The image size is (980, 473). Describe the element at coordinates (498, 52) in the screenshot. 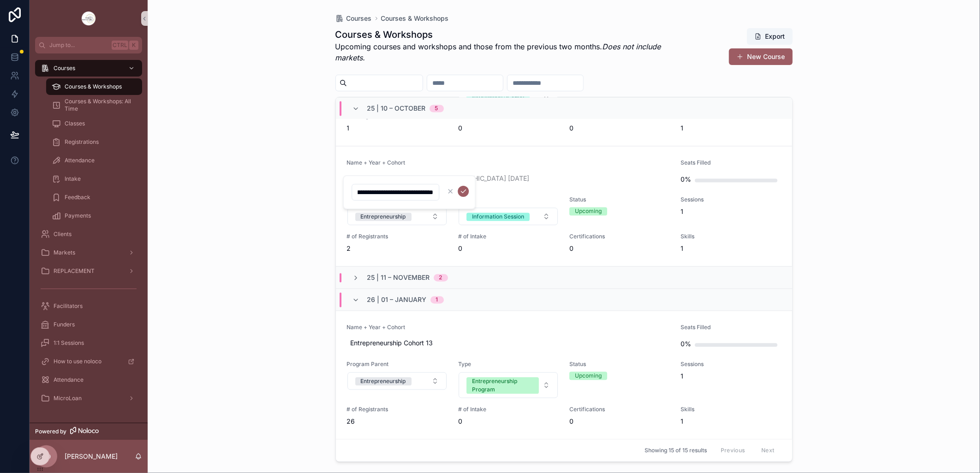

I see `em: Does not include markets.` at that location.